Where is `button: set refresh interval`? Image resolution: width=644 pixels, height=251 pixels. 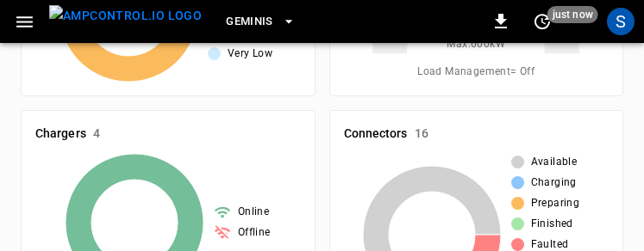
button: set refresh interval is located at coordinates (543, 22).